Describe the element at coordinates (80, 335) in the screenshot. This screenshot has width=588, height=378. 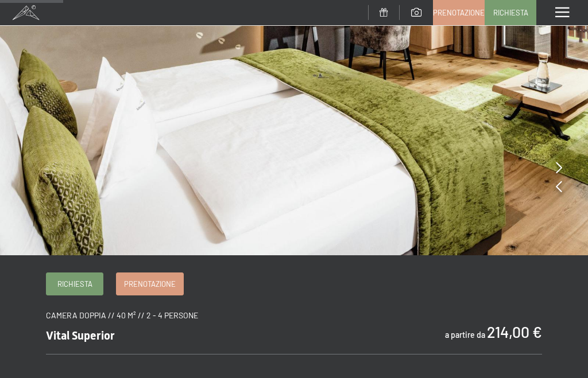
I see `span: Vital Superior` at that location.